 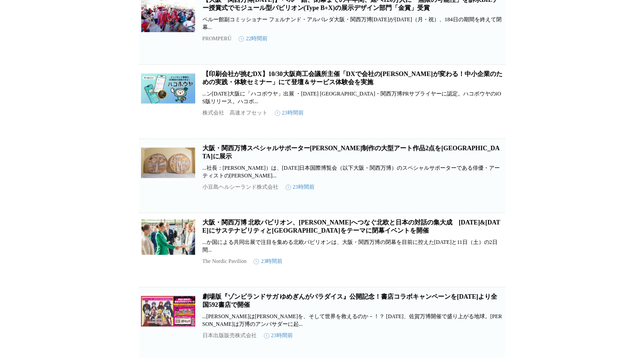 What do you see at coordinates (168, 311) in the screenshot?
I see `img: 劇場版『ゾンビランドサガ ゆめぎんがパラダイス』公開記念！書店コラボキャンペーンを10月24日より全国592書店で開催` at bounding box center [168, 311].